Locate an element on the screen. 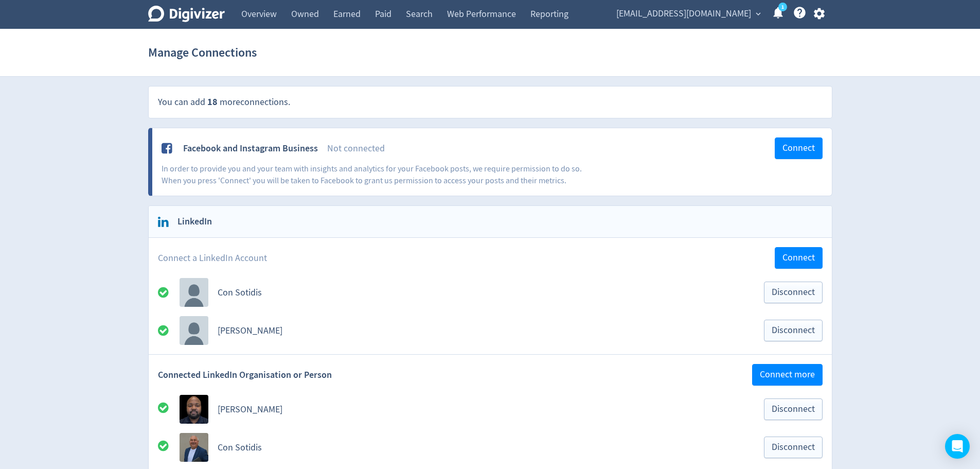 The image size is (980, 469). div: Open Intercom Messenger is located at coordinates (958, 447).